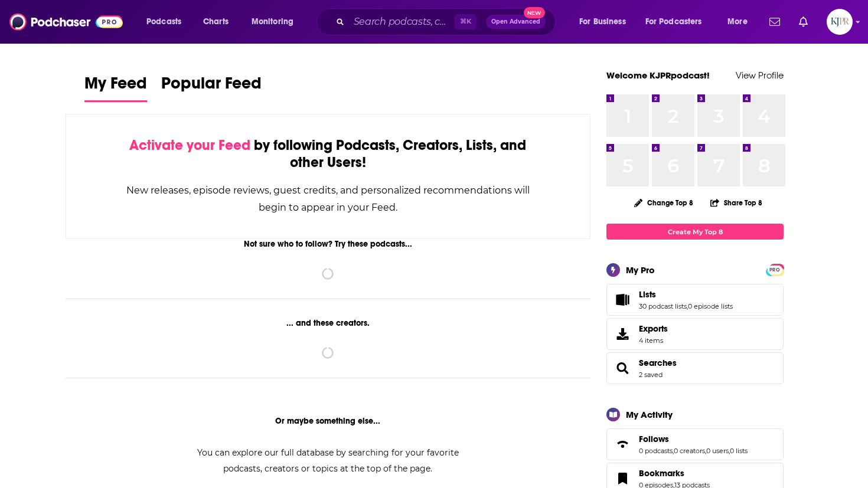  I want to click on a: 0 creators, so click(689, 450).